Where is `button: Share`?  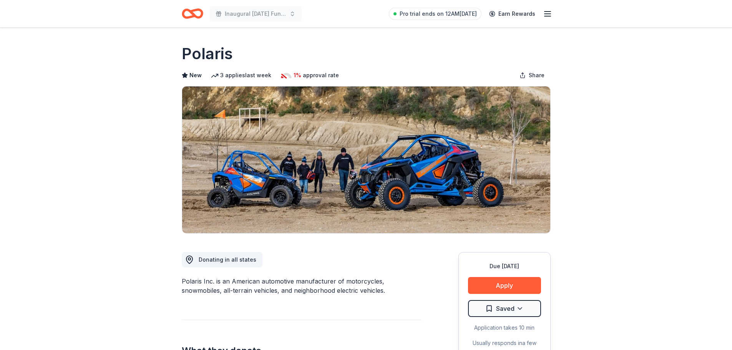 button: Share is located at coordinates (532, 75).